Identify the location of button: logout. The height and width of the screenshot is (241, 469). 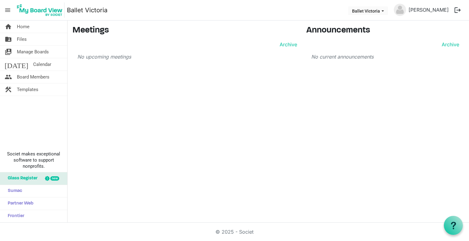
(457, 10).